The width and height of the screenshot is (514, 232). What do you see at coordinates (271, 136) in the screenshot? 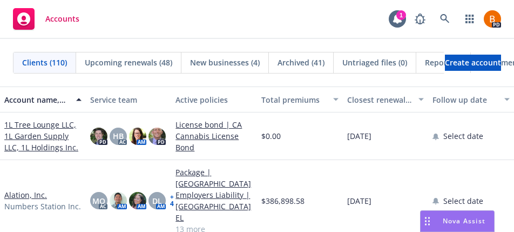
I see `span: $0.00` at bounding box center [271, 136].